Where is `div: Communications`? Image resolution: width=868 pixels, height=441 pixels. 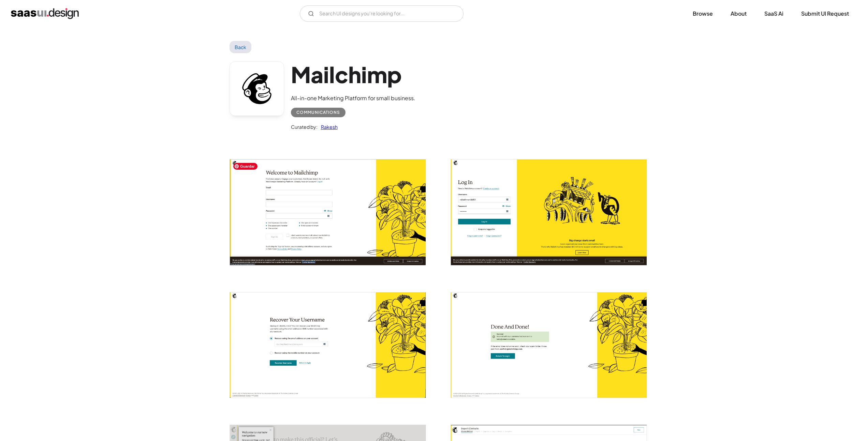
div: Communications is located at coordinates (318, 112).